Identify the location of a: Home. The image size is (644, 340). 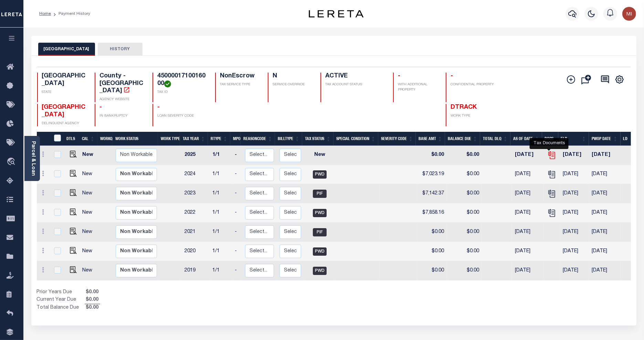
(45, 14).